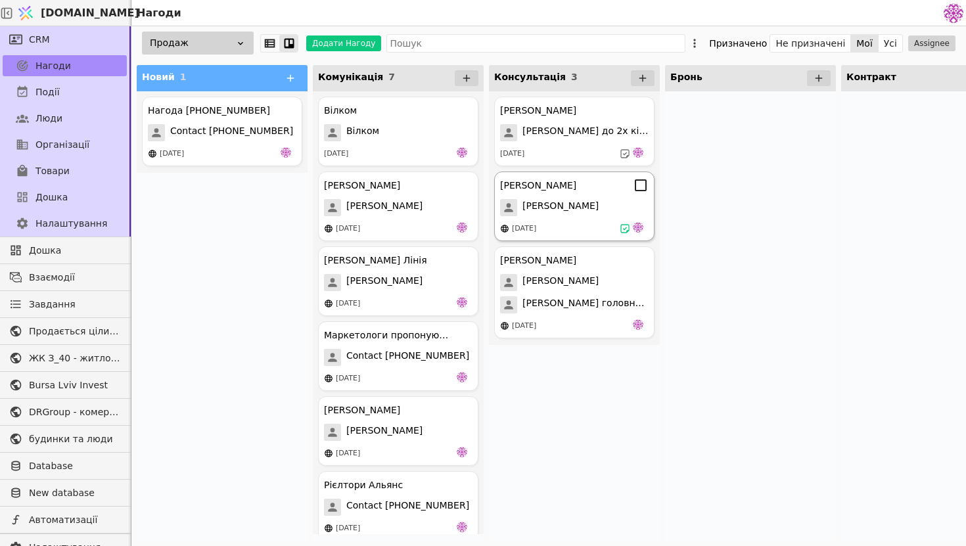  Describe the element at coordinates (386, 335) in the screenshot. I see `div: Маркетологи пропонують співпрацю` at that location.